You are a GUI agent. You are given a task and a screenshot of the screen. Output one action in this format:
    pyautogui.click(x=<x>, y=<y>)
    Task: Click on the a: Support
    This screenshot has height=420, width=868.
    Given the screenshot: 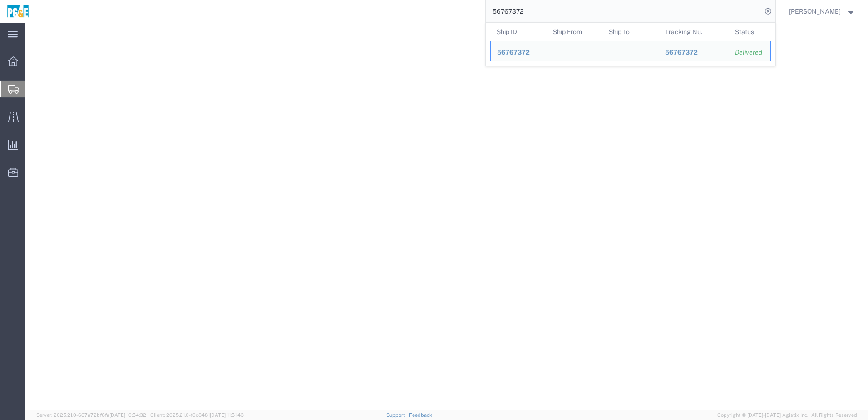 What is the action you would take?
    pyautogui.click(x=398, y=415)
    